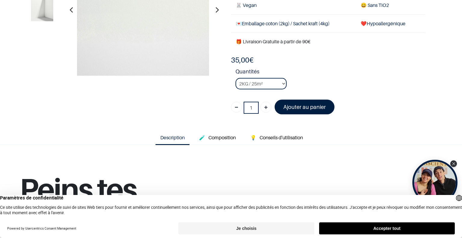 The image size is (462, 238). Describe the element at coordinates (391, 23) in the screenshot. I see `td: ❤️Hypoallergénique` at that location.